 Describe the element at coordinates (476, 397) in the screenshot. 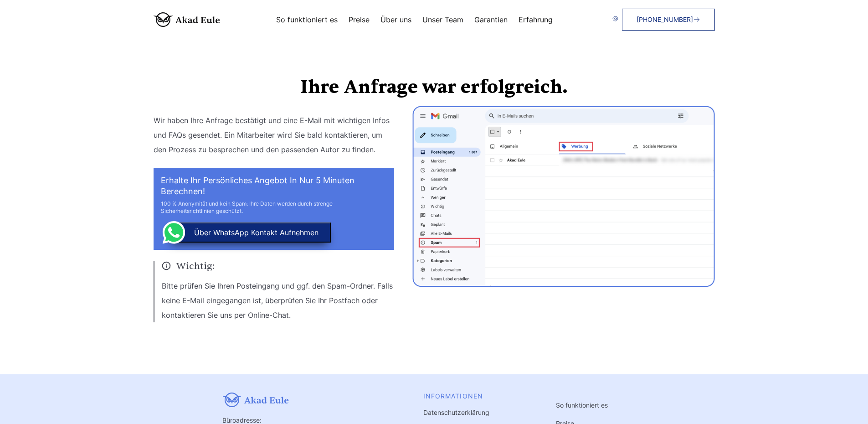

I see `div: INFORMATIONEN` at that location.